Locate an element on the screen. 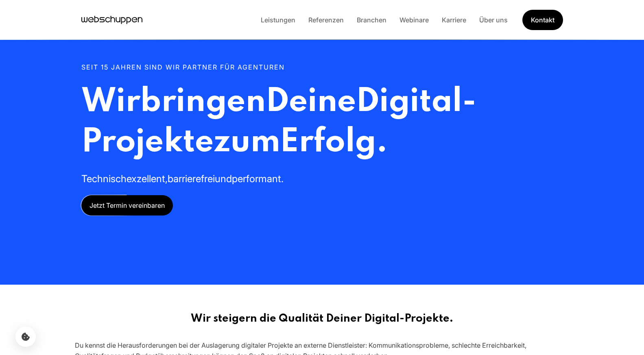  span: performant. is located at coordinates (258, 179).